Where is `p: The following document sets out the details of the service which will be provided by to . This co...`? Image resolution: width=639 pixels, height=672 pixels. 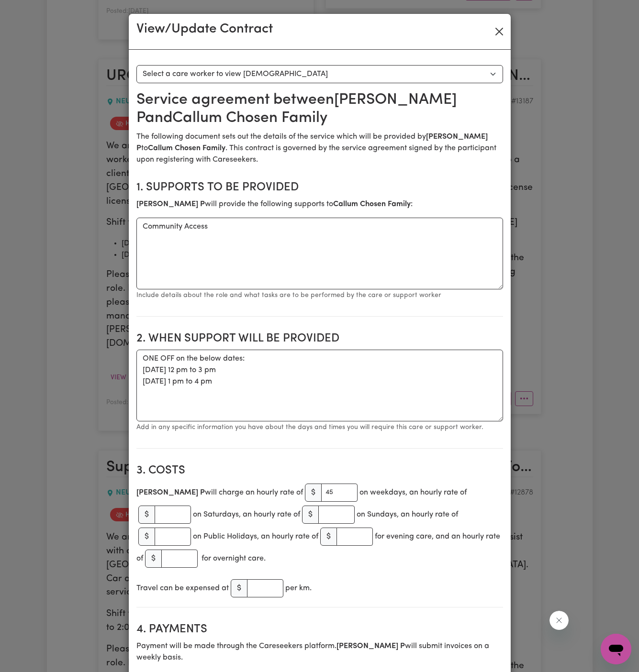
p: The following document sets out the details of the service which will be provided by to . This co... is located at coordinates (320, 148).